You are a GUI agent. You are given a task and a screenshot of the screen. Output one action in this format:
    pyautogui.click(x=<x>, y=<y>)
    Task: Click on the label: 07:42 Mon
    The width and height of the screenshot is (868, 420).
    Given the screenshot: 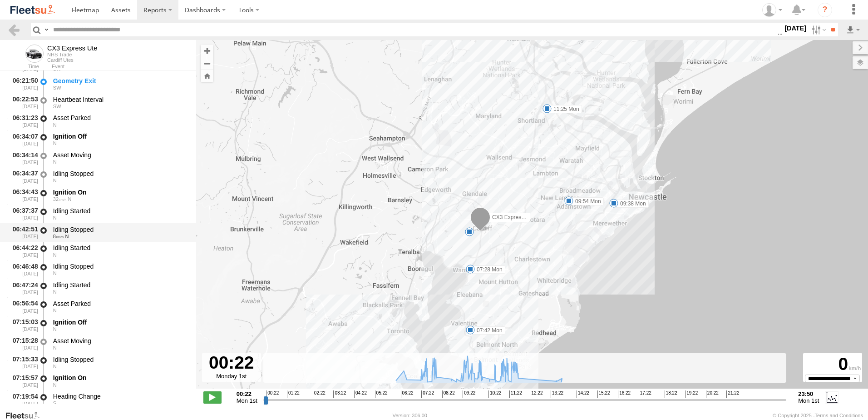 What is the action you would take?
    pyautogui.click(x=487, y=330)
    